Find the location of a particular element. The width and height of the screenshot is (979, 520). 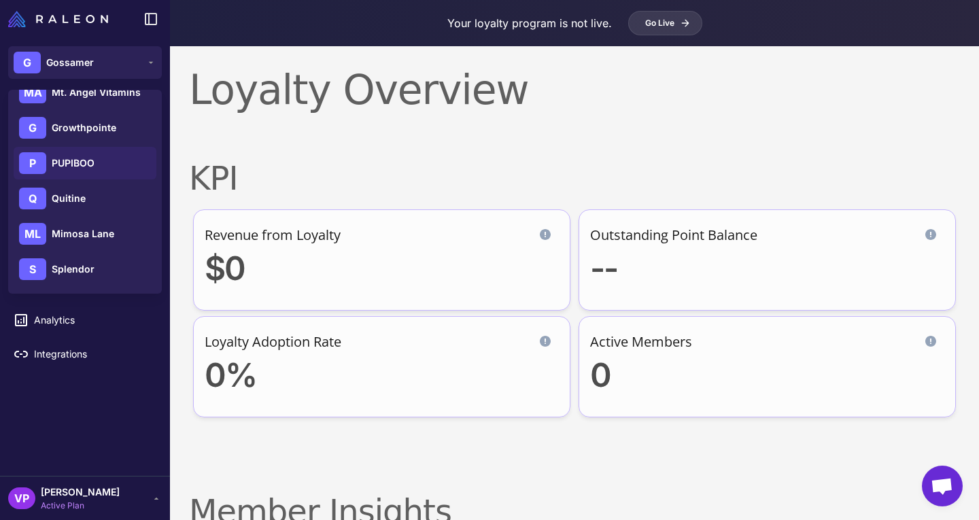

span: 0% is located at coordinates (230, 374).